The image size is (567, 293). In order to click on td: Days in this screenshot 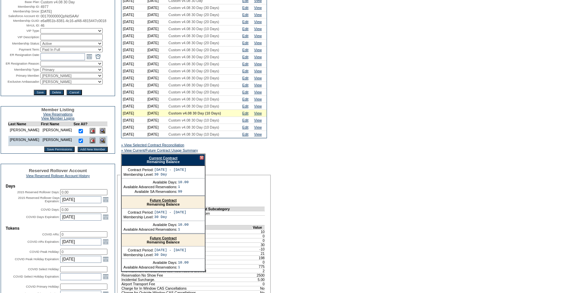, I will do `click(58, 186)`.